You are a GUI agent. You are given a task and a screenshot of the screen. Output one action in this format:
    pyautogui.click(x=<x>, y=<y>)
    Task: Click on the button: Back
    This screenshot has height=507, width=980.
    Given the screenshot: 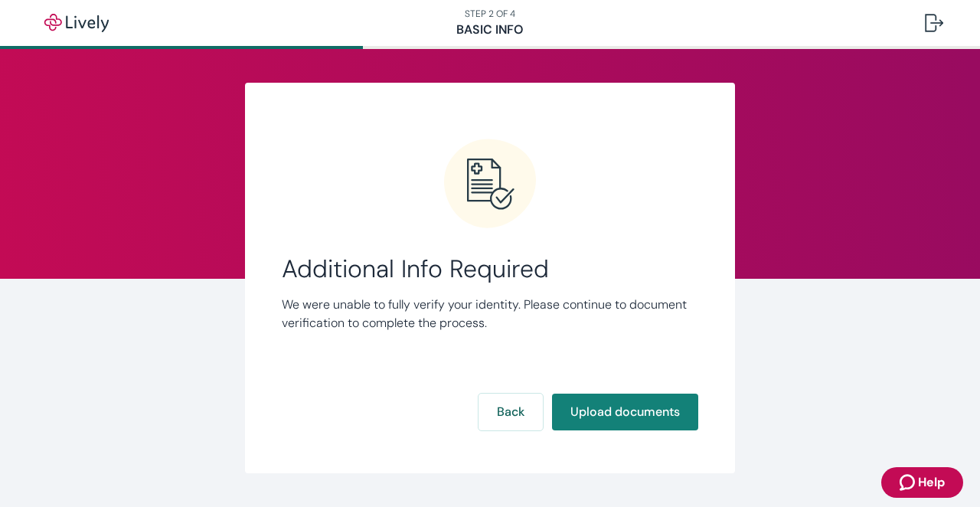 What is the action you would take?
    pyautogui.click(x=511, y=412)
    